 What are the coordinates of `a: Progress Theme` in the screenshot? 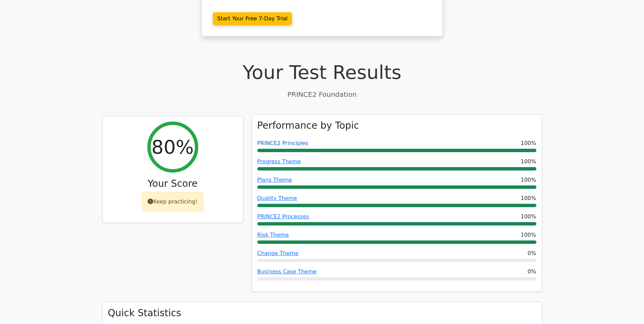 It's located at (279, 161).